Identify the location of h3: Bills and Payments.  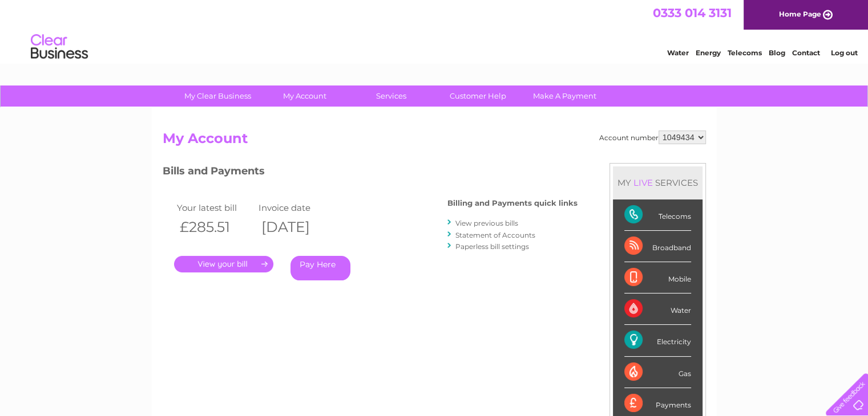
(370, 173).